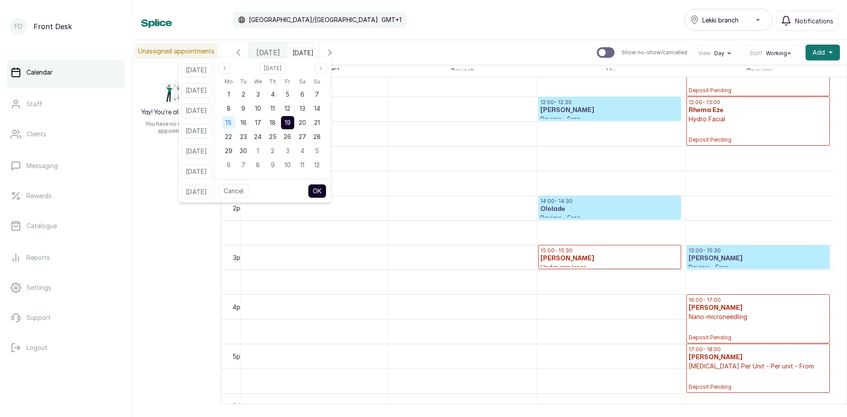 The height and width of the screenshot is (417, 847). What do you see at coordinates (19, 26) in the screenshot?
I see `p: FD` at bounding box center [19, 26].